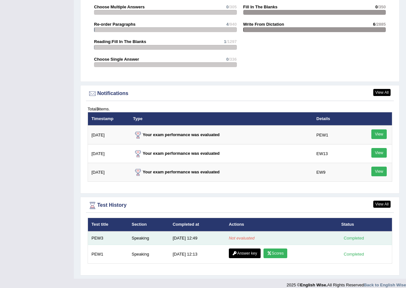  What do you see at coordinates (381, 7) in the screenshot?
I see `span: /350` at bounding box center [381, 7].